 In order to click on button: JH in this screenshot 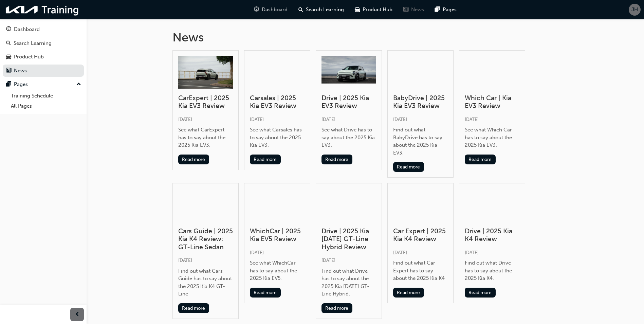, I will do `click(634, 10)`.